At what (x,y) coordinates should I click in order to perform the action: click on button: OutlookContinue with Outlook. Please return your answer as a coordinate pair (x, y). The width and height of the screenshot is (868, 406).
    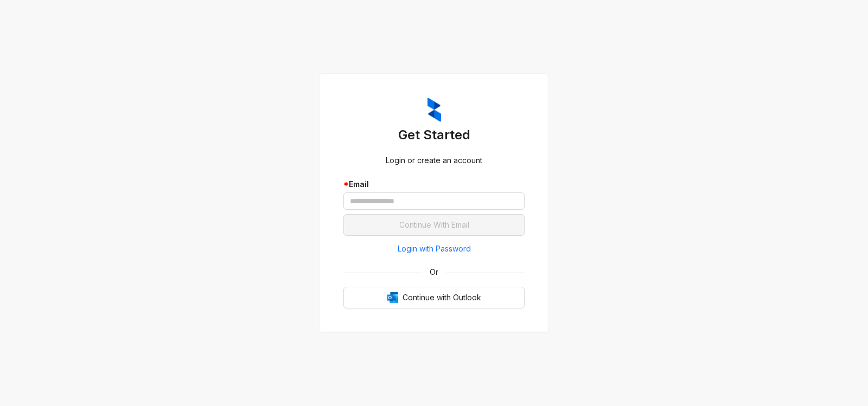
    Looking at the image, I should click on (434, 297).